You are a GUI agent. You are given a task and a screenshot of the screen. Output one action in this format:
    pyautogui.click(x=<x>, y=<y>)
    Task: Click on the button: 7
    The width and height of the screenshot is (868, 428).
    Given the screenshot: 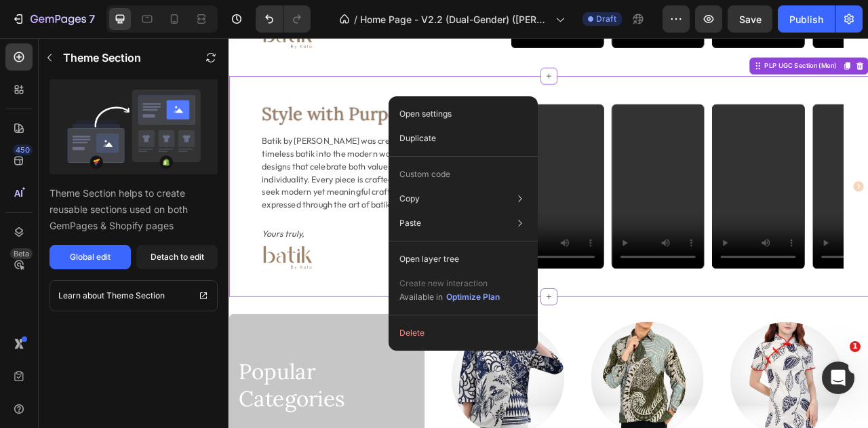 What is the action you would take?
    pyautogui.click(x=53, y=19)
    